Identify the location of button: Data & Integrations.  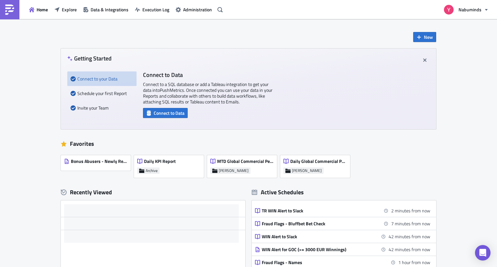
(106, 9).